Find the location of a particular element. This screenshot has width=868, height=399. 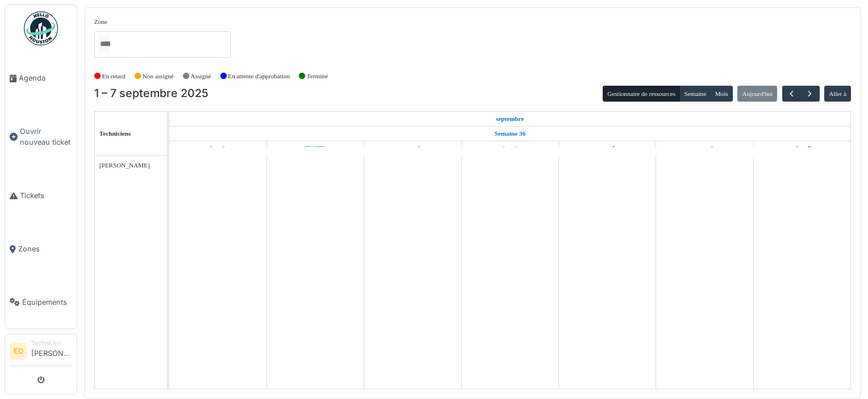

a: Semaine 36 is located at coordinates (510, 133).